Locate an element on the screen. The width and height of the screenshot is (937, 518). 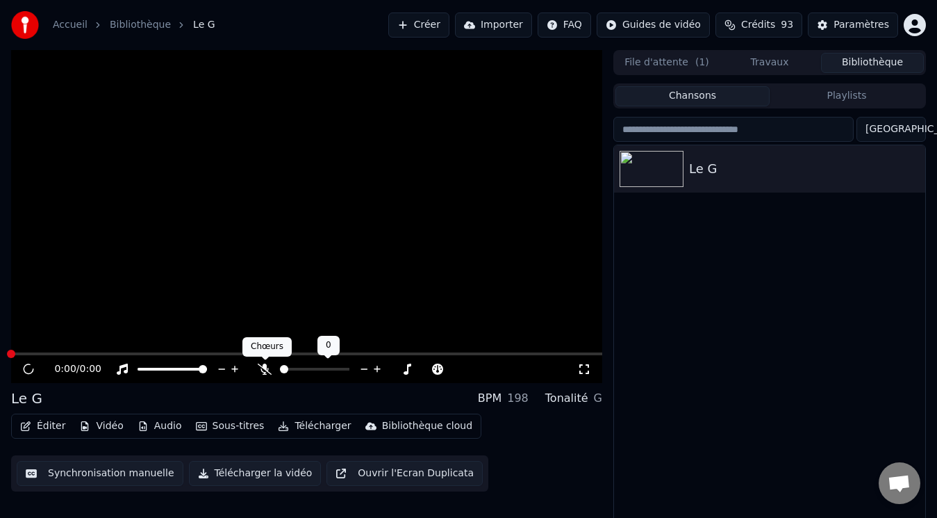
button: Audio is located at coordinates (160, 426).